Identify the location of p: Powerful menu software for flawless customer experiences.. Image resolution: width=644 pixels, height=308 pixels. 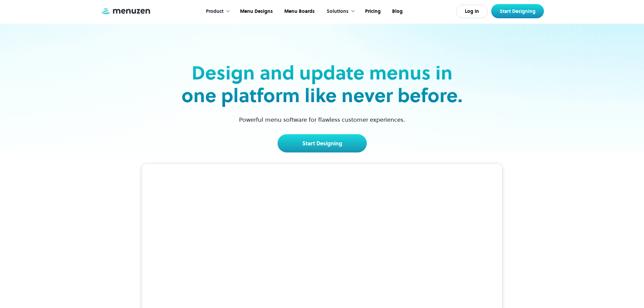
(322, 119).